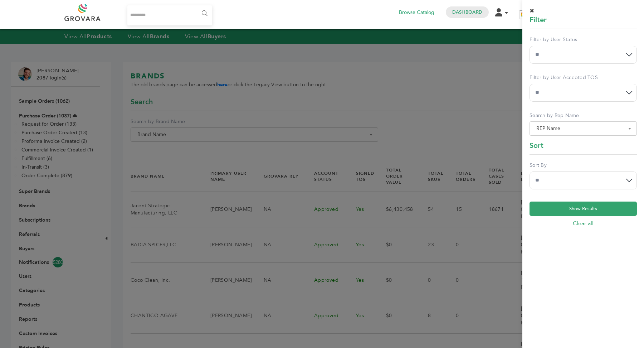 This screenshot has height=348, width=644. I want to click on button: Show Results, so click(583, 209).